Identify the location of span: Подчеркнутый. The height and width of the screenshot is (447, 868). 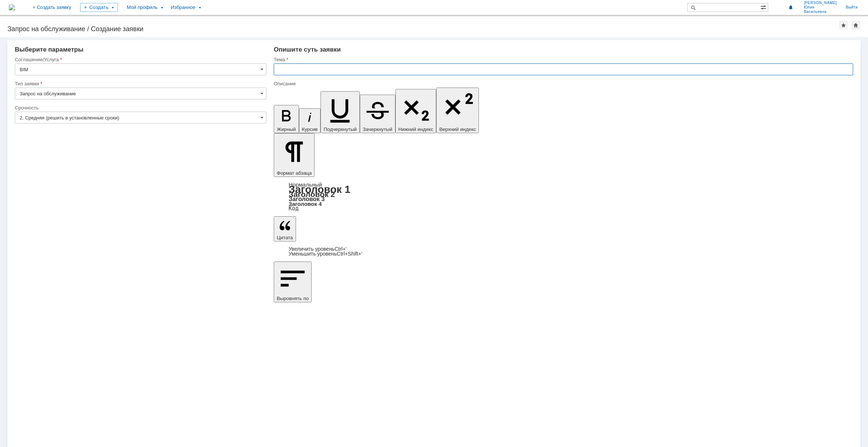
(339, 129).